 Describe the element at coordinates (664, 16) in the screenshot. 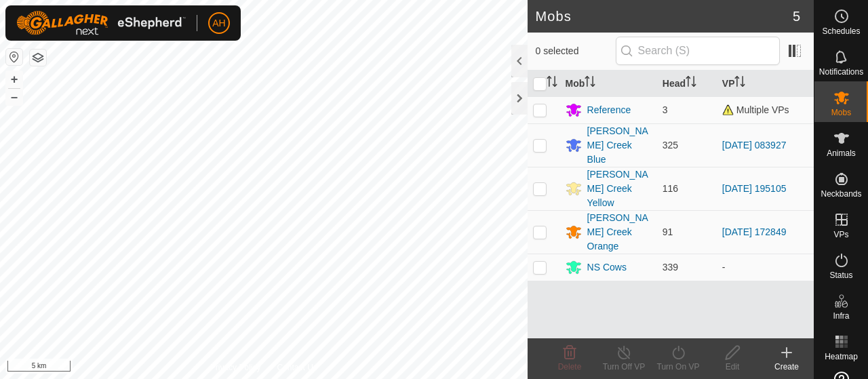

I see `h2: Mobs` at that location.